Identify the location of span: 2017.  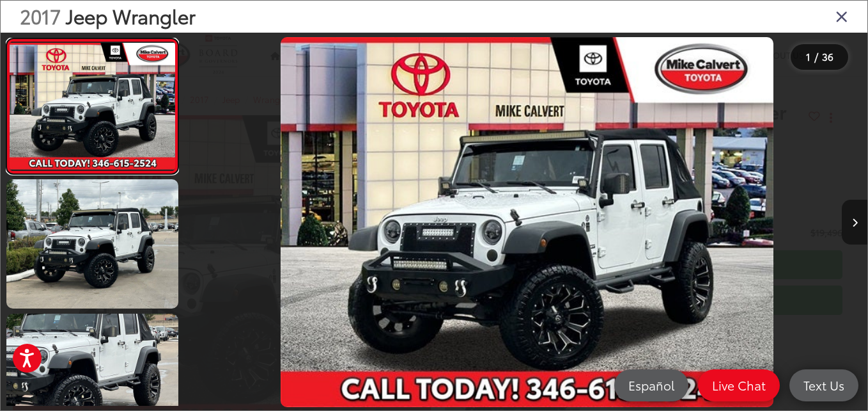
(40, 15).